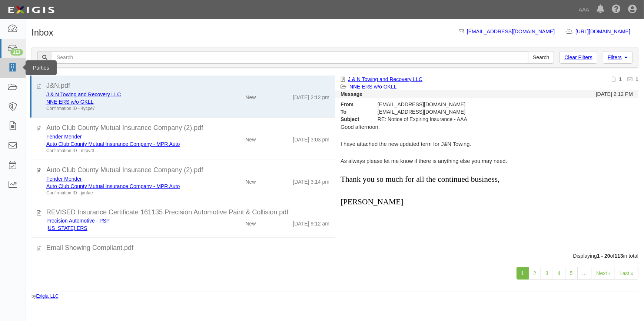  Describe the element at coordinates (571, 273) in the screenshot. I see `a: 5` at that location.